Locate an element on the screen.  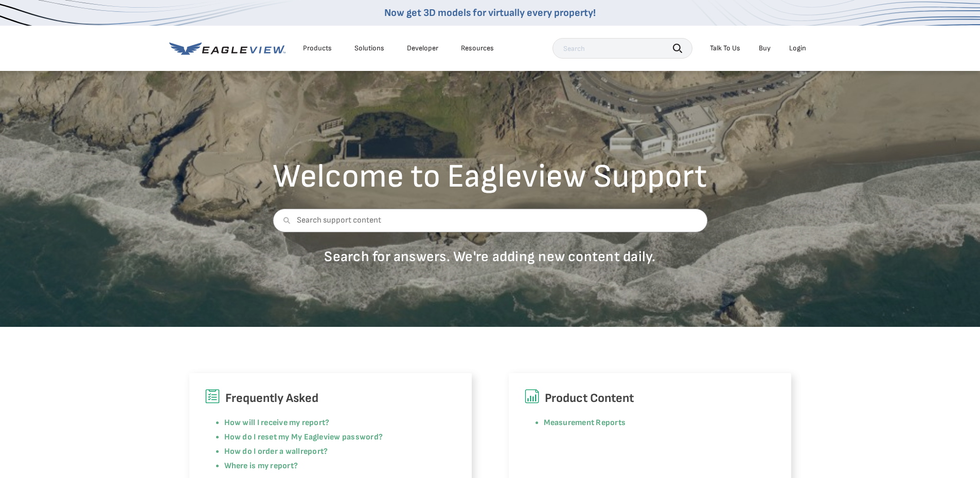
h2: Welcome to Eagleview Support is located at coordinates (490, 176).